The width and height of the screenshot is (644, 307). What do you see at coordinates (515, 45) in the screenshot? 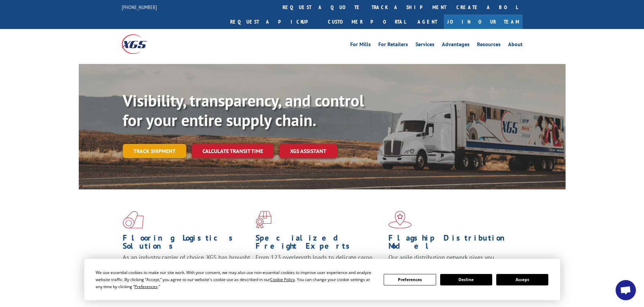
I see `a: About` at bounding box center [515, 45].